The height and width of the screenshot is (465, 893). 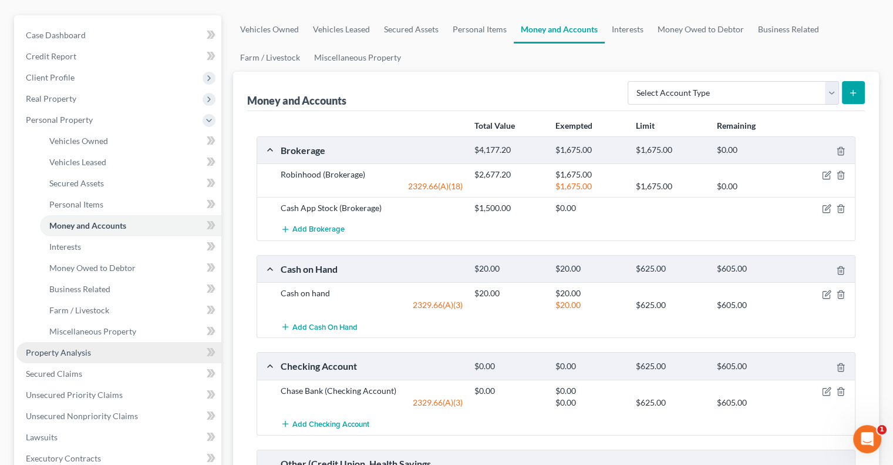 What do you see at coordinates (65, 246) in the screenshot?
I see `span: Interests` at bounding box center [65, 246].